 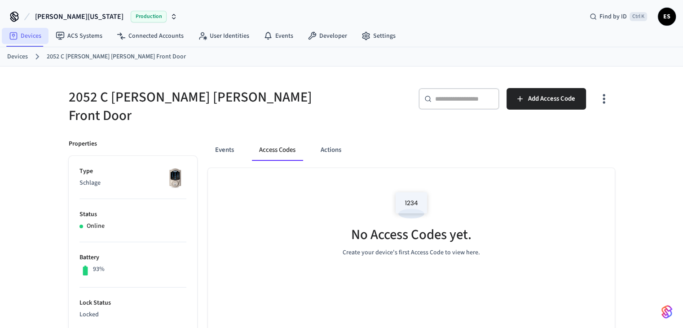 I want to click on a: Developer, so click(x=327, y=36).